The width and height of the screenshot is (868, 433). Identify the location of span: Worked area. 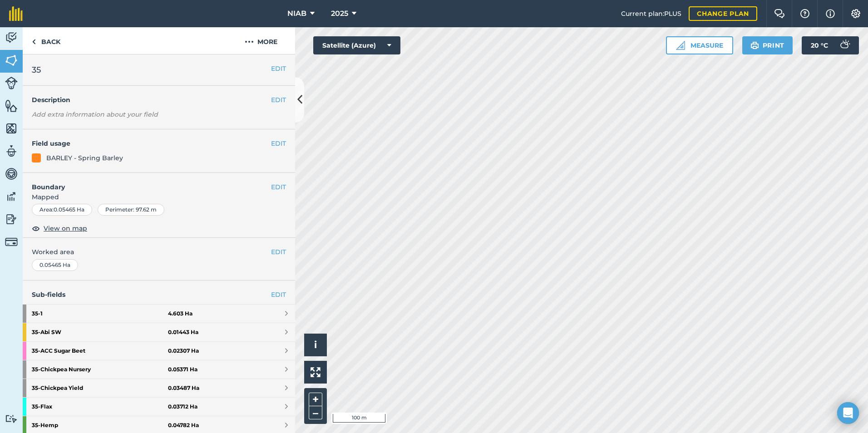
(159, 252).